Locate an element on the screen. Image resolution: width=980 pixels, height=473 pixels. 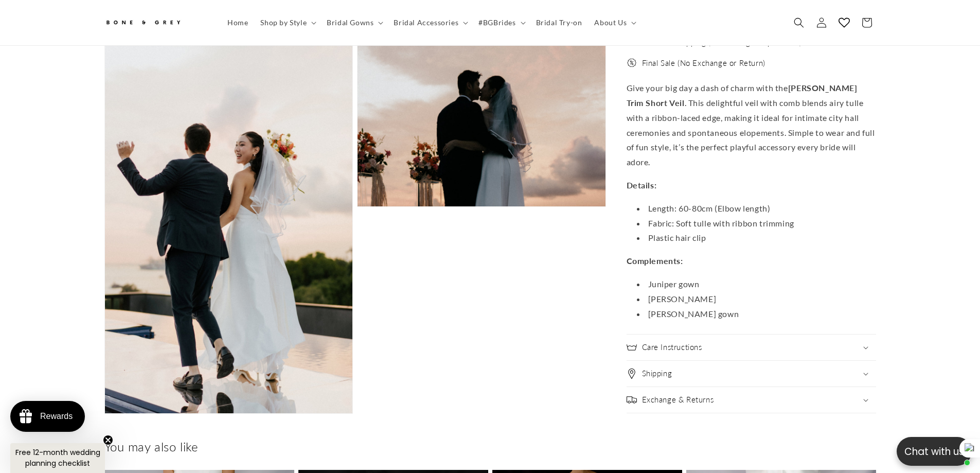
span: Final Sale (No Exchange or Return) is located at coordinates (704, 63).